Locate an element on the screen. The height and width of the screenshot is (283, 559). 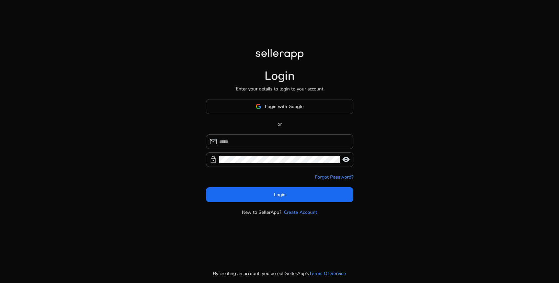
span: mail is located at coordinates (213, 142).